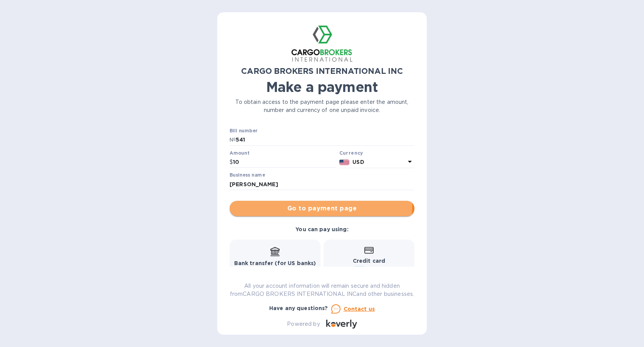 This screenshot has width=644, height=347. I want to click on p: To obtain access to the payment page please enter the amount, number and currency of one unpaid i..., so click(322, 106).